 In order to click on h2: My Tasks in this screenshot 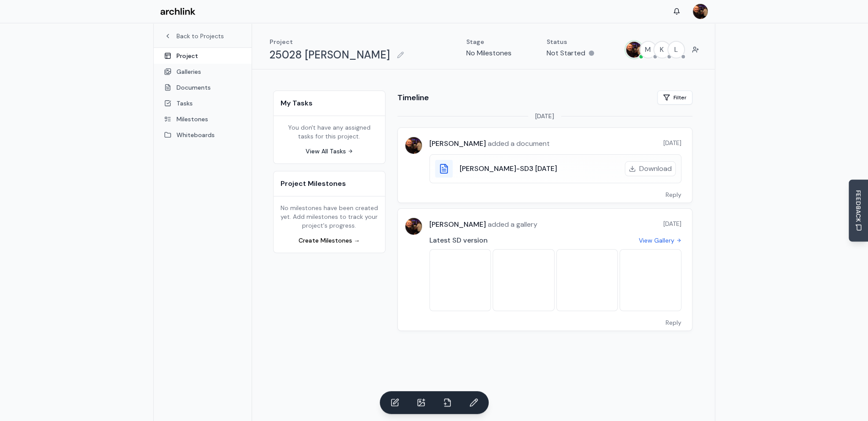, I will do `click(329, 104)`.